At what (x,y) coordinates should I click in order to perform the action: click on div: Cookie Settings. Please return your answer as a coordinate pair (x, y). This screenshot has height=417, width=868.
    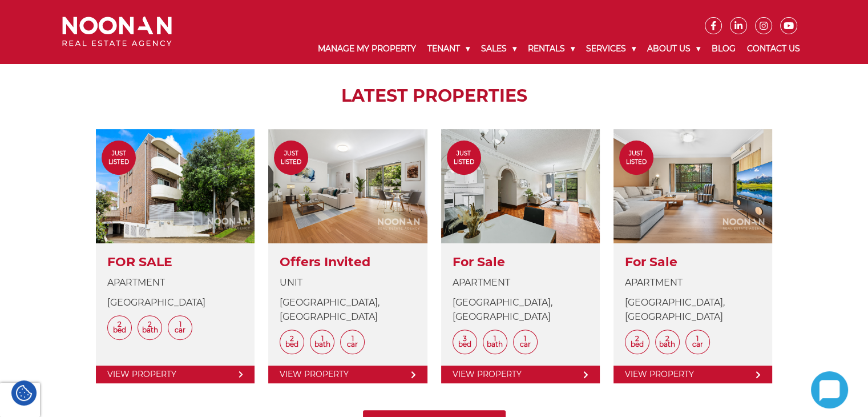
    Looking at the image, I should click on (24, 393).